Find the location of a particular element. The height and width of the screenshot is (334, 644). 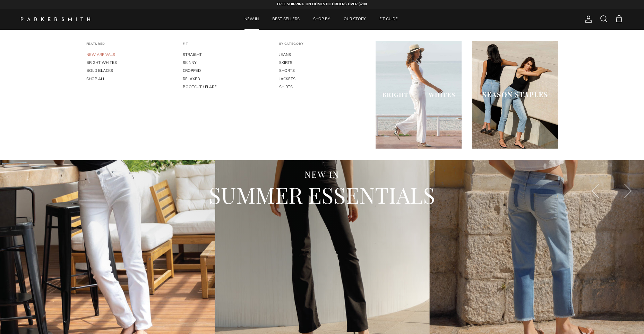

a: SHOP BY is located at coordinates (321, 19).